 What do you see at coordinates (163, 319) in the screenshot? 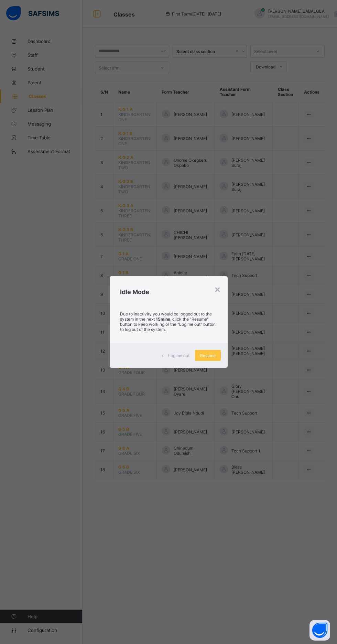
I see `strong: 15mins` at bounding box center [163, 319].